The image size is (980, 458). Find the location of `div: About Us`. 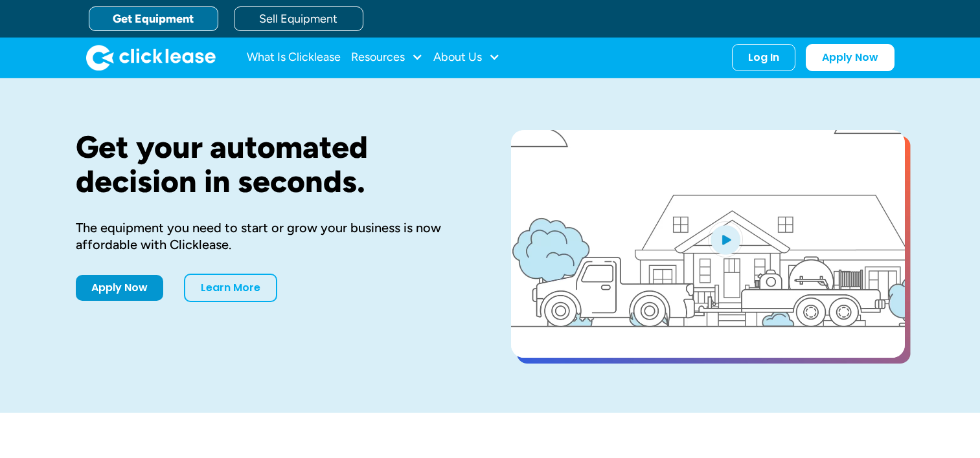

div: About Us is located at coordinates (466, 57).